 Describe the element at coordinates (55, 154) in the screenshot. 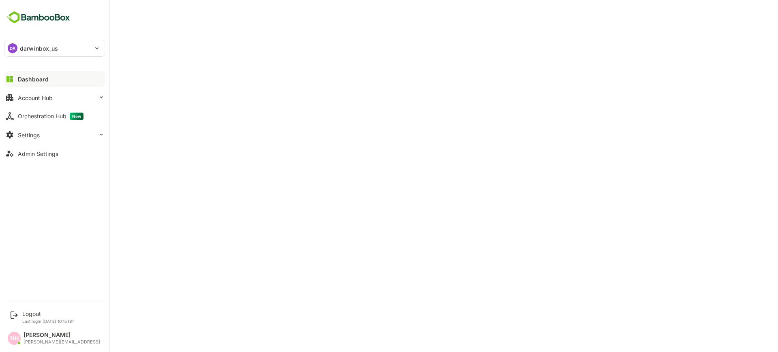

I see `button: Admin Settings` at that location.